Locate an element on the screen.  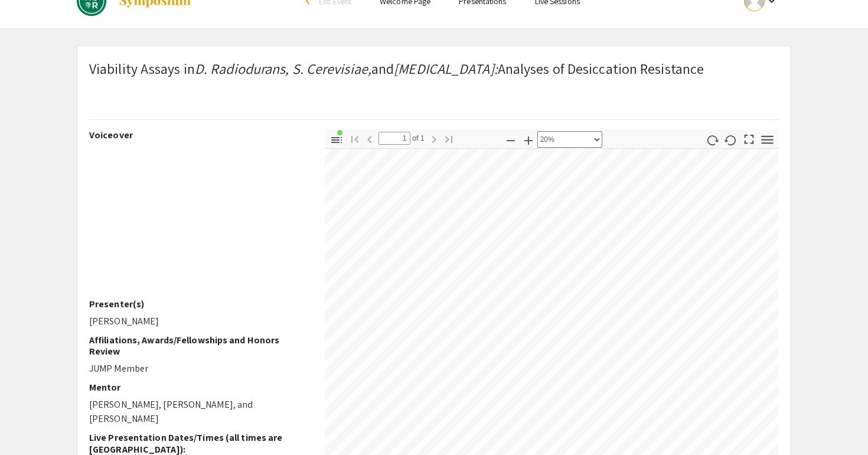
button: Zoom In is located at coordinates (529, 139).